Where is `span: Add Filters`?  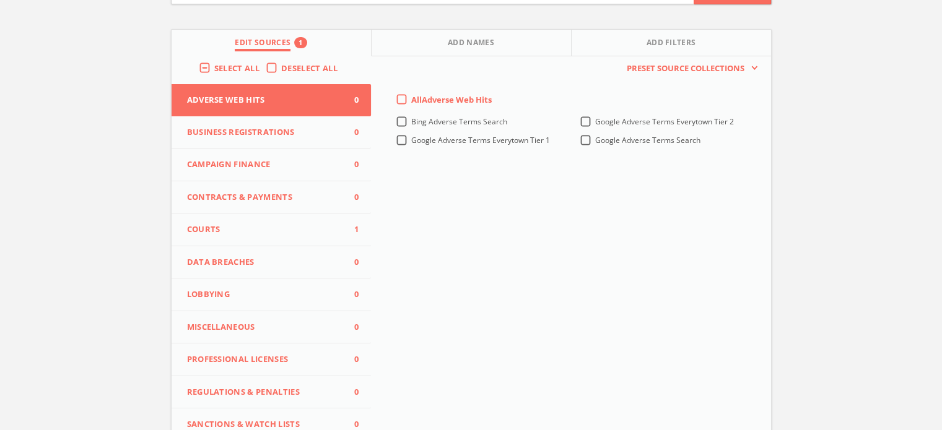 span: Add Filters is located at coordinates (671, 44).